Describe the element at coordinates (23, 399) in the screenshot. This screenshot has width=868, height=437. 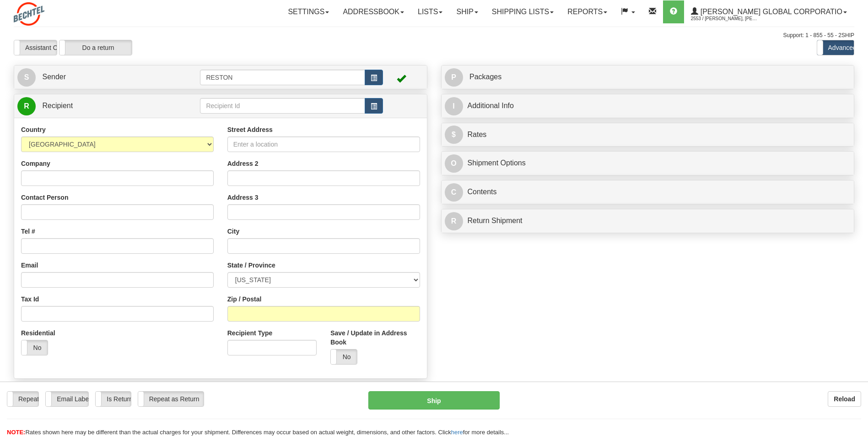
I see `label: Repeat` at that location.